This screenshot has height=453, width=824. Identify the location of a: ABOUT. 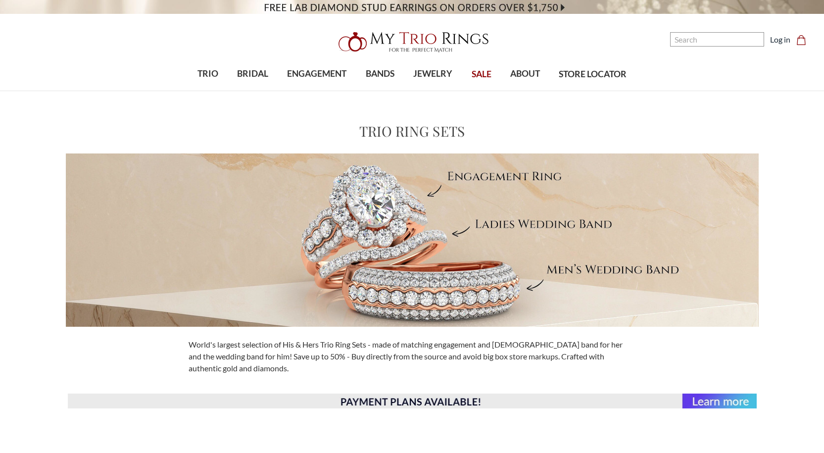
(525, 74).